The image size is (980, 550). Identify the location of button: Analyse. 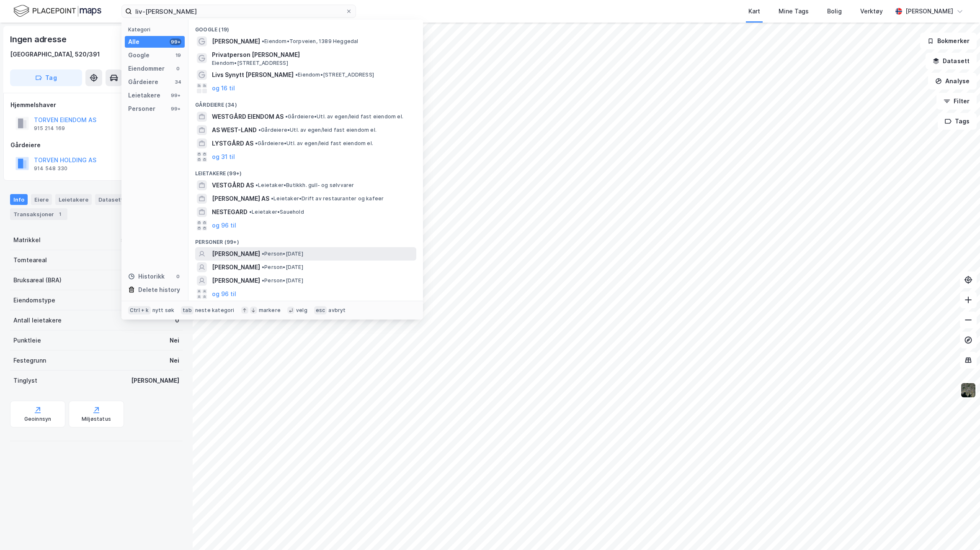
(952, 81).